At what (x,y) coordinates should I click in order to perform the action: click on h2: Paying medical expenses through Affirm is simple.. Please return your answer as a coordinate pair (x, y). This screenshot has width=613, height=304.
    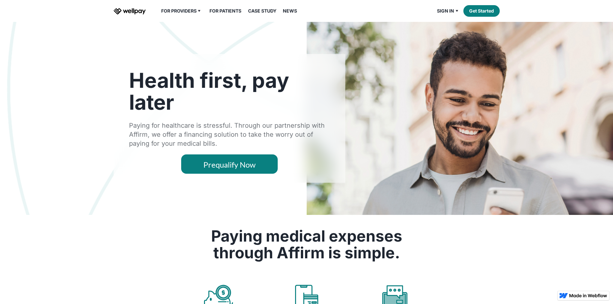
    Looking at the image, I should click on (307, 245).